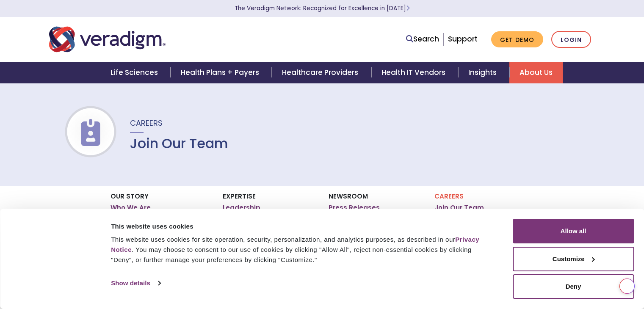 The height and width of the screenshot is (309, 644). I want to click on a: Life Sciences, so click(136, 73).